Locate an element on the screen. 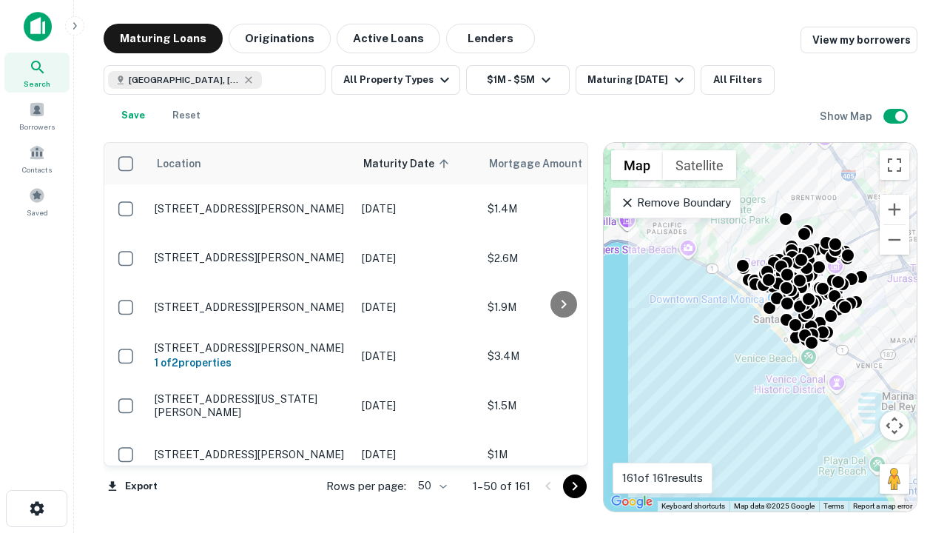 This screenshot has height=533, width=947. span: Location is located at coordinates (178, 164).